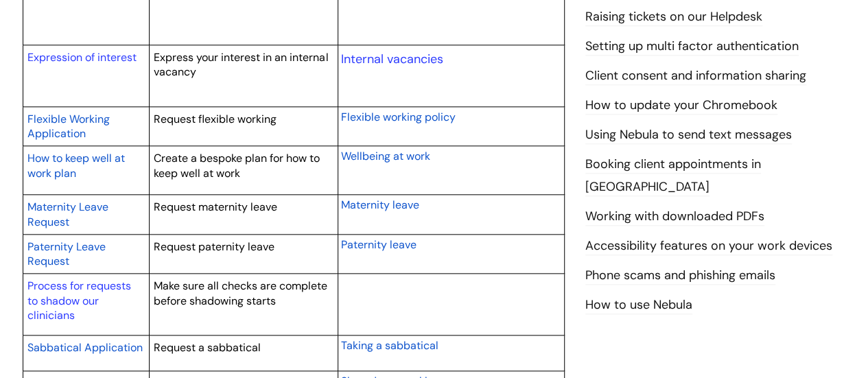  I want to click on a: Taking a sabbatical, so click(389, 345).